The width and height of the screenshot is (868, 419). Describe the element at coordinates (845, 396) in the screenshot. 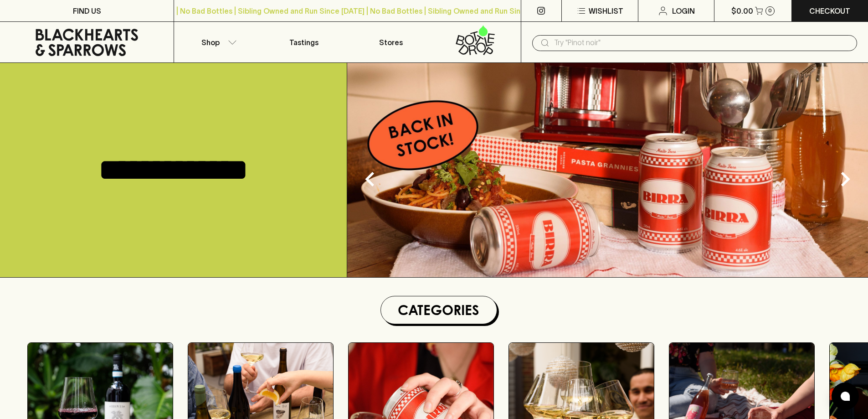

I see `img: bubble-icon` at that location.